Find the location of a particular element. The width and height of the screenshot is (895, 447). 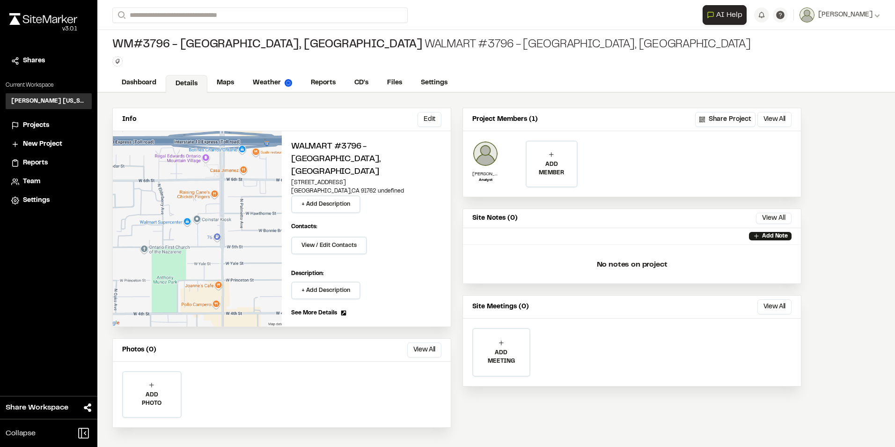

button: Open AI Assistant is located at coordinates (725, 15).